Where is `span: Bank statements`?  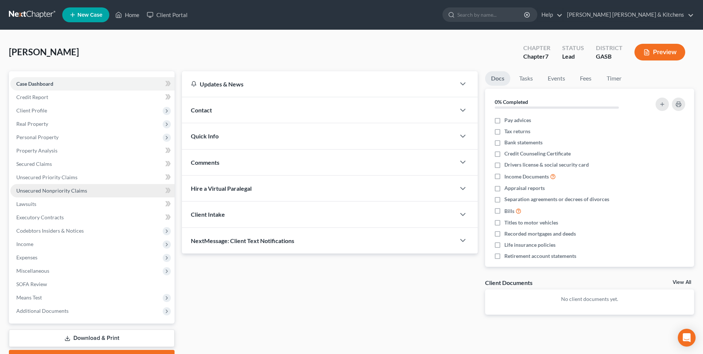 span: Bank statements is located at coordinates (523, 142).